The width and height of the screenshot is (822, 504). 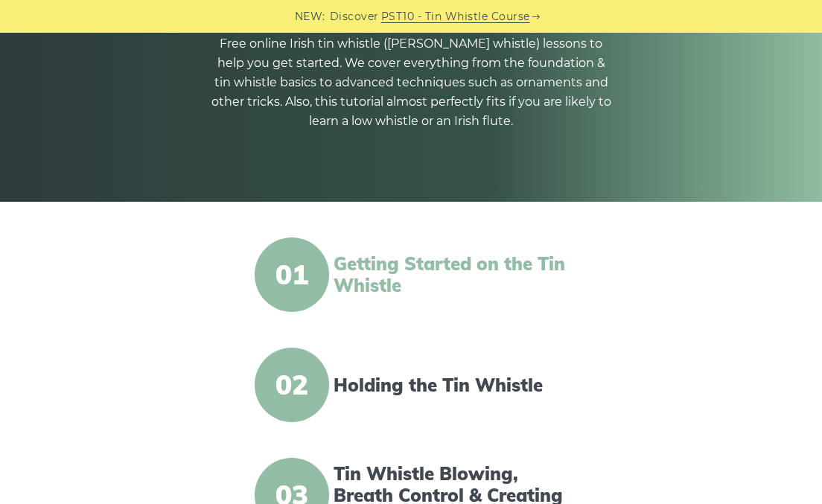 What do you see at coordinates (292, 385) in the screenshot?
I see `span: 02` at bounding box center [292, 385].